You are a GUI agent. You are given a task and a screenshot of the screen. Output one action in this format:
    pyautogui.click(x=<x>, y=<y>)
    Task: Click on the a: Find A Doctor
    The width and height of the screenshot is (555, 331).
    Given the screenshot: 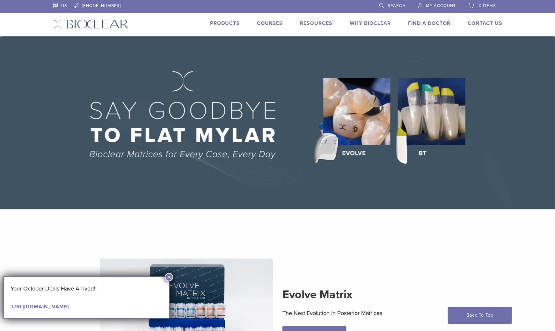 What is the action you would take?
    pyautogui.click(x=429, y=23)
    